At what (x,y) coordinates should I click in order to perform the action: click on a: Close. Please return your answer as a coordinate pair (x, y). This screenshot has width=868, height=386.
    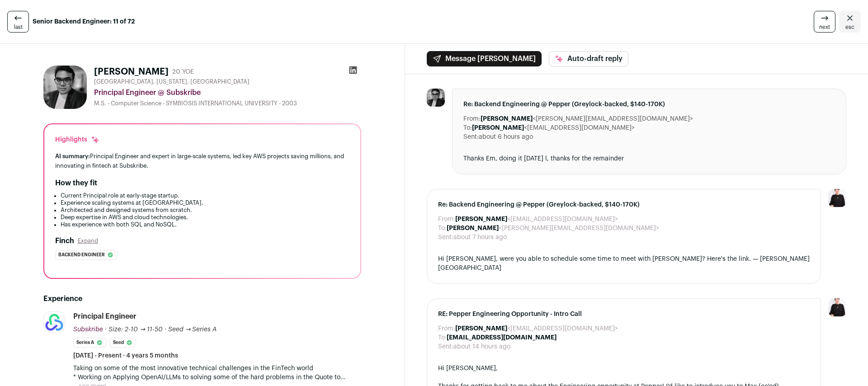
    Looking at the image, I should click on (849, 22).